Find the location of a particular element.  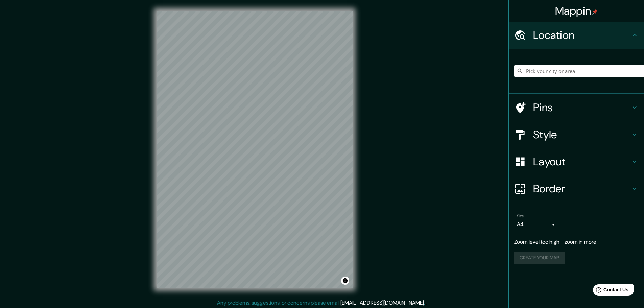

h4: Mappin is located at coordinates (577, 11).